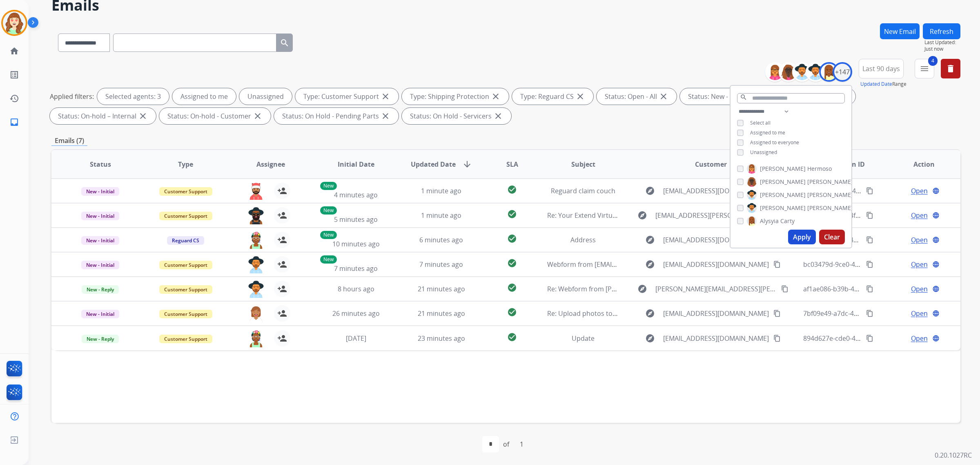 The width and height of the screenshot is (980, 465). Describe the element at coordinates (764, 152) in the screenshot. I see `span: Unassigned` at that location.